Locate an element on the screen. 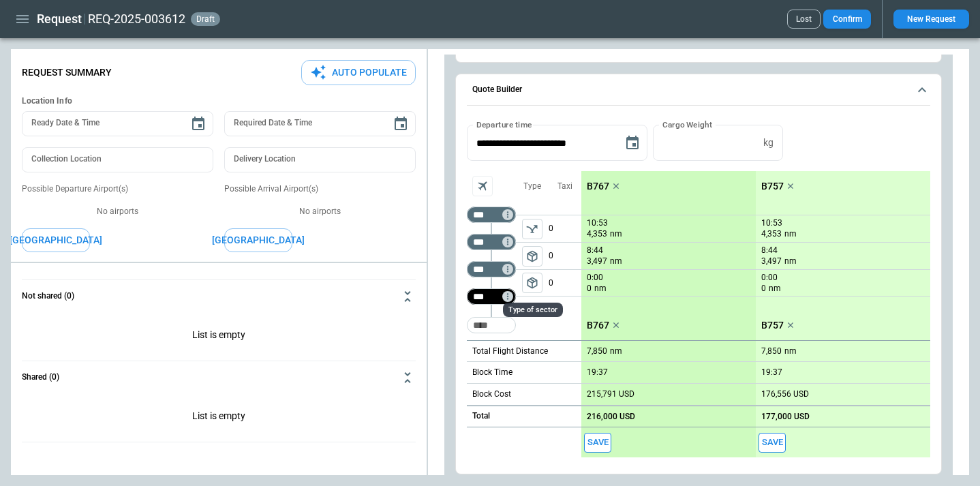 This screenshot has height=486, width=980. h6: Shared (0) is located at coordinates (40, 376).